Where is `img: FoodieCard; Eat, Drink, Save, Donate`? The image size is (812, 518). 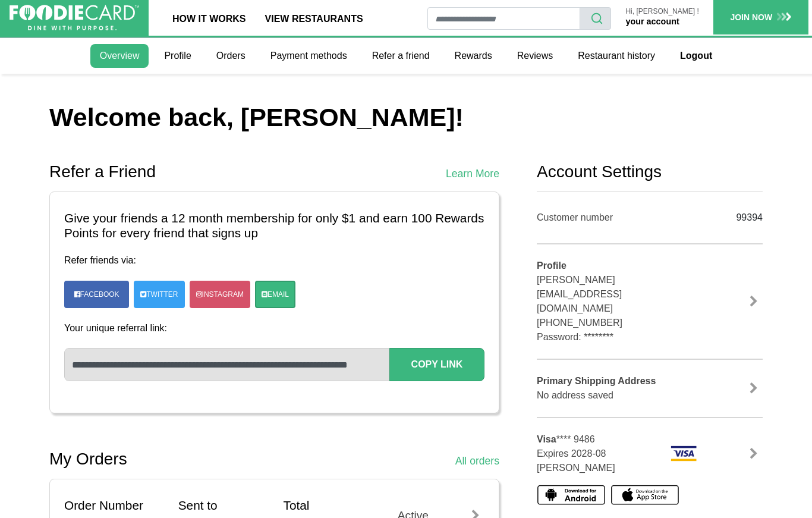 img: FoodieCard; Eat, Drink, Save, Donate is located at coordinates (74, 17).